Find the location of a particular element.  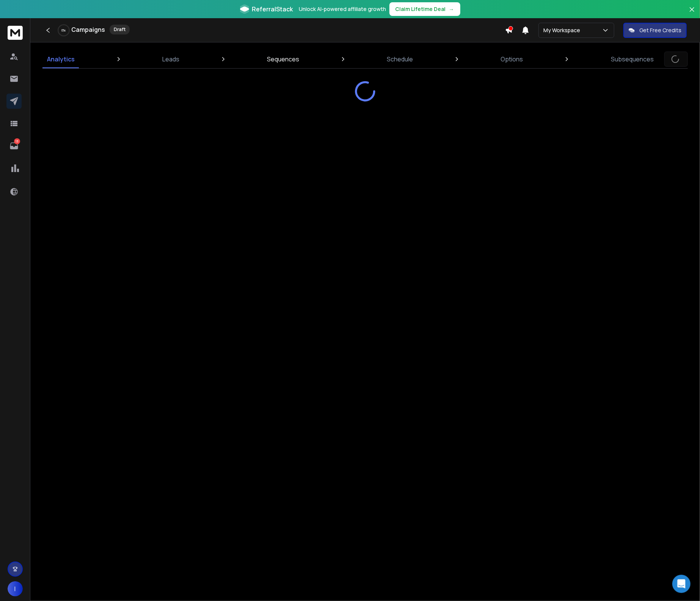

a: 13 is located at coordinates (14, 146).